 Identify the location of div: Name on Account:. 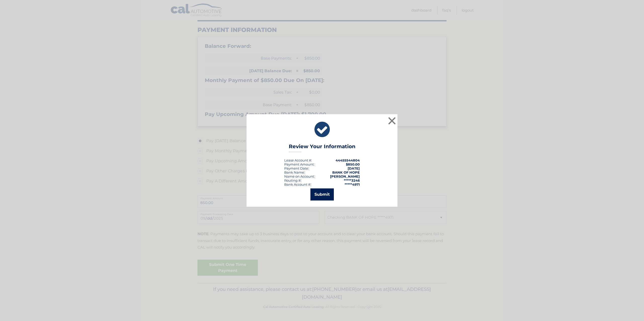
(300, 176).